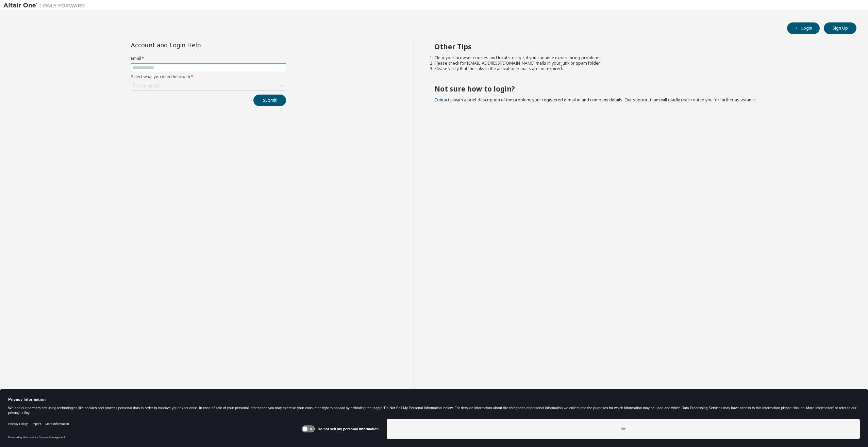 The image size is (868, 447). I want to click on label: Email, so click(209, 58).